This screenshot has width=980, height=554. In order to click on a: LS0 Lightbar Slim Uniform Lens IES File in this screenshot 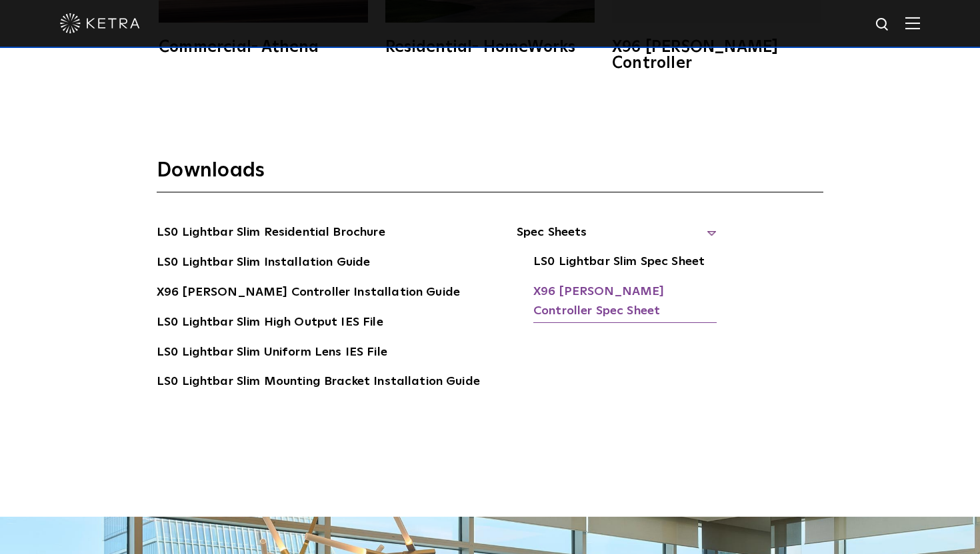, I will do `click(272, 354)`.